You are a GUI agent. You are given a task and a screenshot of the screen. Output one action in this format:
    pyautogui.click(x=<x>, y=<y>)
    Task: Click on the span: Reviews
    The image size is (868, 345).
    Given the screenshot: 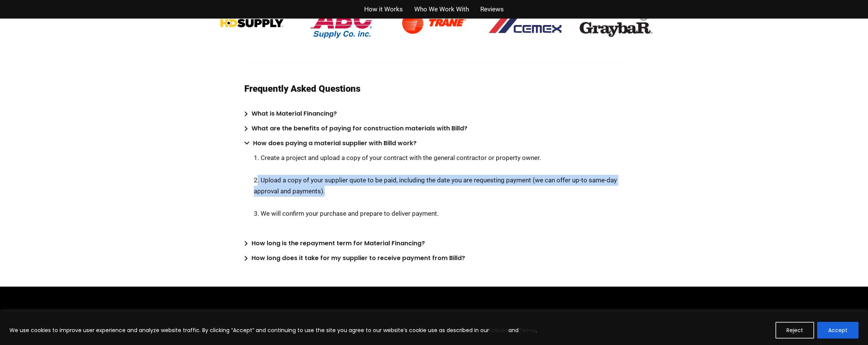 What is the action you would take?
    pyautogui.click(x=492, y=9)
    